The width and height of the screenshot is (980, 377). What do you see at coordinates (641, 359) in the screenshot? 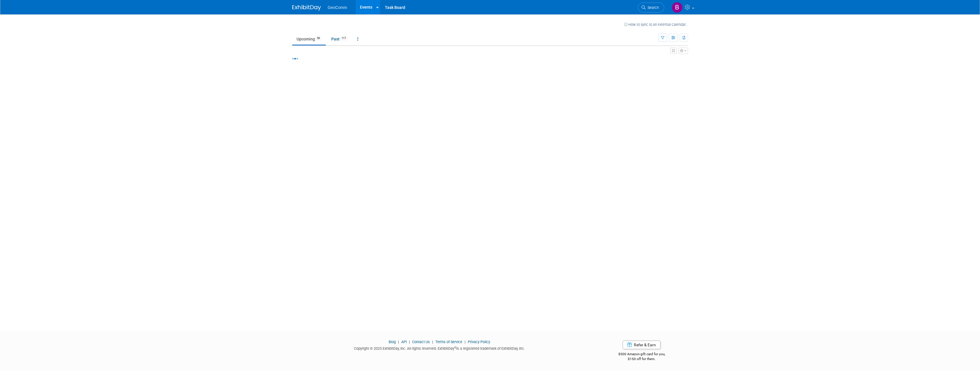
I see `div: $150 off for them.` at bounding box center [641, 359].